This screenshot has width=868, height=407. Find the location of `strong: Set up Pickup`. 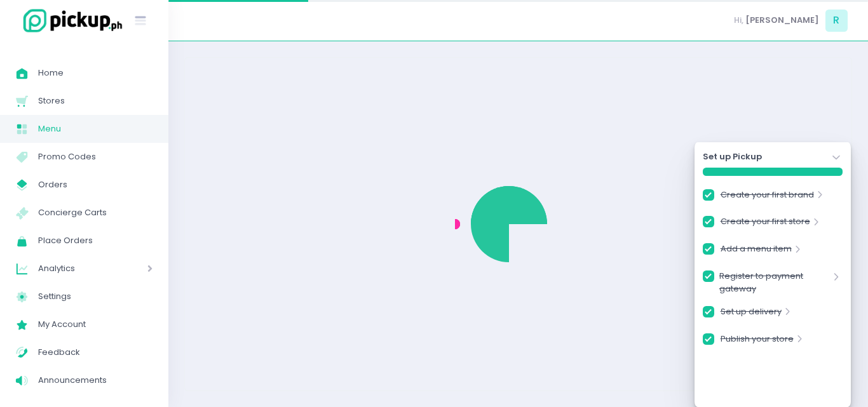

strong: Set up Pickup is located at coordinates (731, 157).